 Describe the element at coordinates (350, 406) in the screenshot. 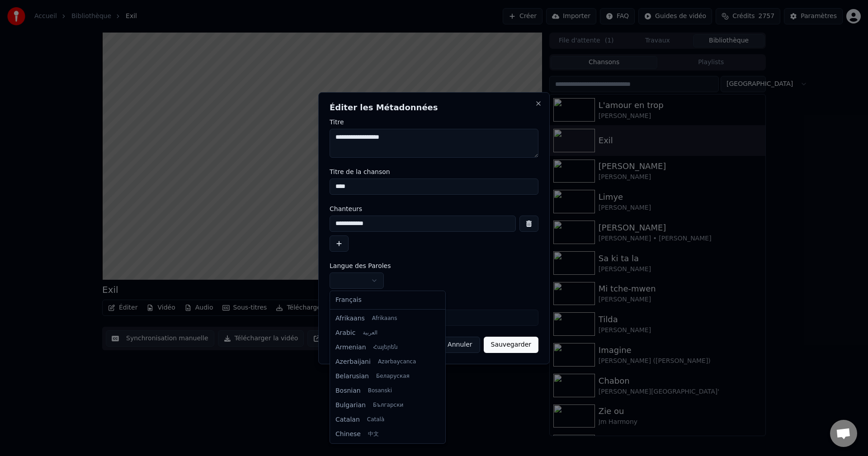

I see `span: Bulgarian` at that location.